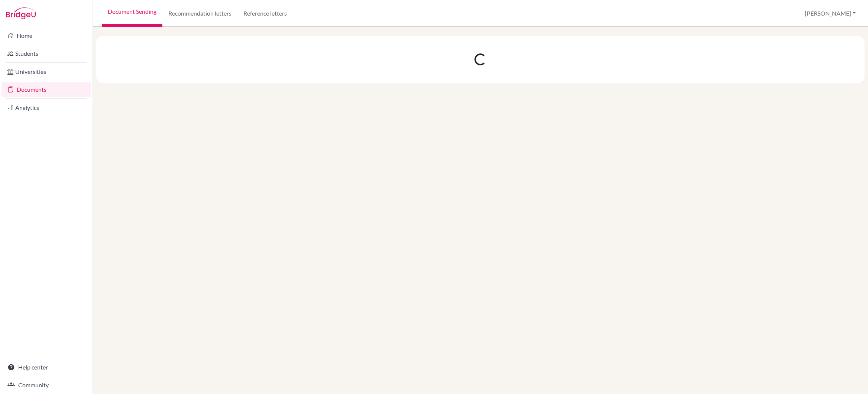 This screenshot has height=394, width=868. What do you see at coordinates (46, 385) in the screenshot?
I see `a: Community` at bounding box center [46, 385].